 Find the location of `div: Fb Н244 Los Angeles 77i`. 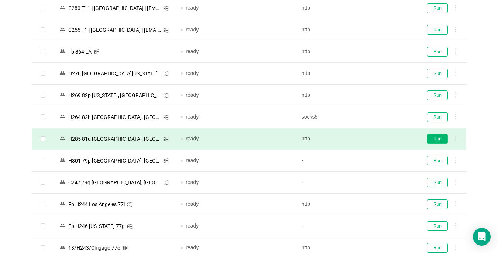

div: Fb Н244 Los Angeles 77i is located at coordinates (96, 204).